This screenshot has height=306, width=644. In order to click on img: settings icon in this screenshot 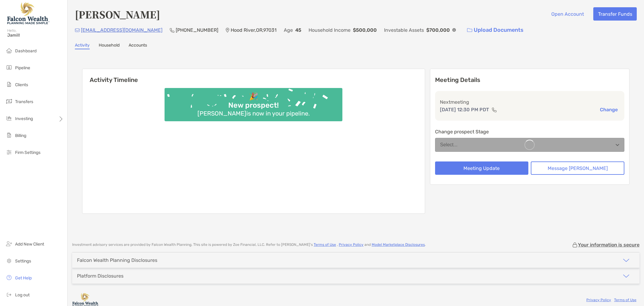, I will do `click(9, 261)`.